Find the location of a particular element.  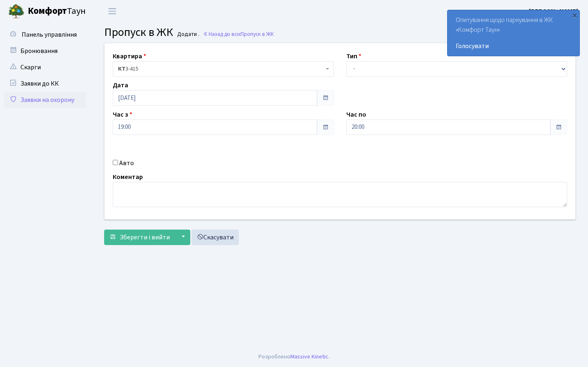

span: Зберегти і вийти is located at coordinates (144, 237).